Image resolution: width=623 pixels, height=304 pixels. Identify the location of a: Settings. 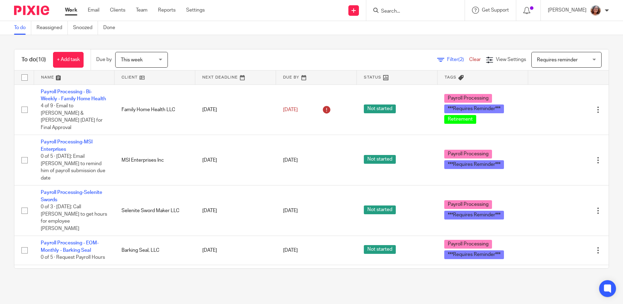
(195, 10).